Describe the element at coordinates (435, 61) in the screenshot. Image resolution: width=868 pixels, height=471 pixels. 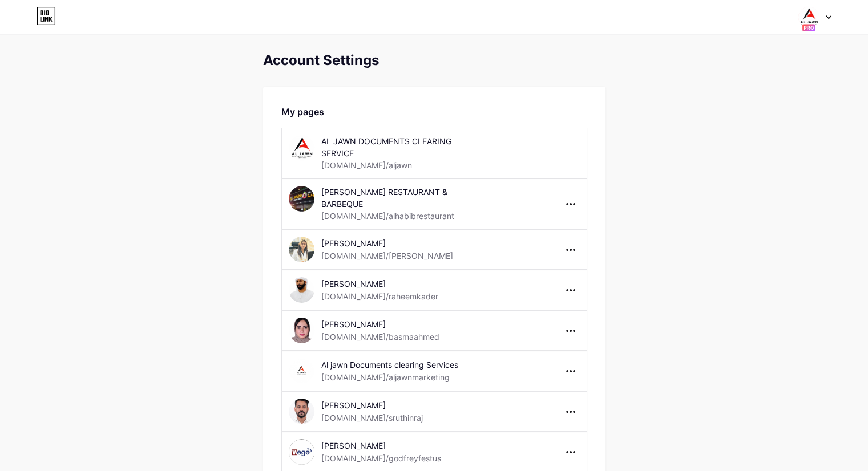
I see `div: Account Settings` at that location.